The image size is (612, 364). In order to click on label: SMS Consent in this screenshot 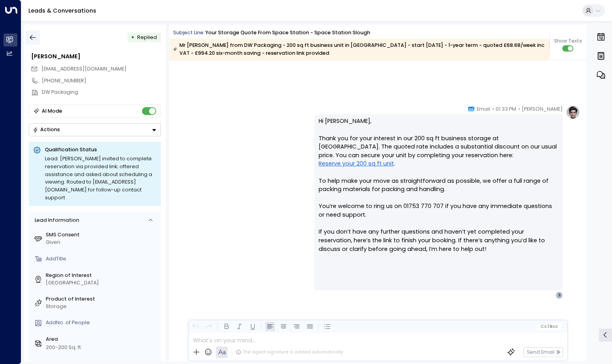, I will do `click(101, 235)`.